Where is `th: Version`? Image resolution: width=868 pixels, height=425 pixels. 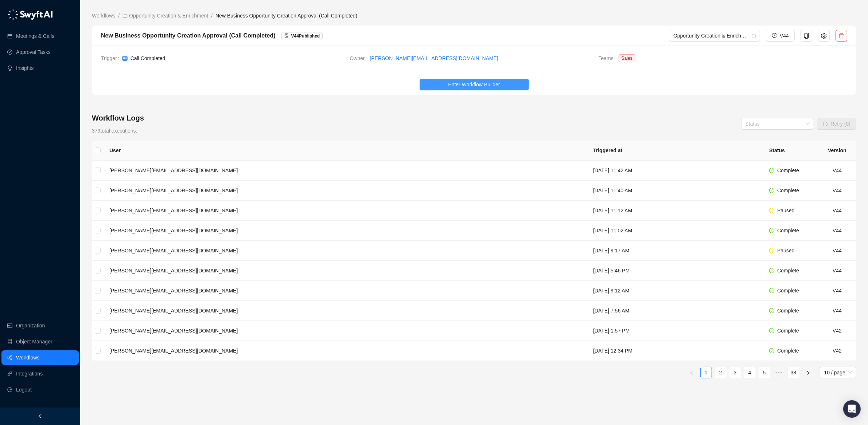 th: Version is located at coordinates (837, 150).